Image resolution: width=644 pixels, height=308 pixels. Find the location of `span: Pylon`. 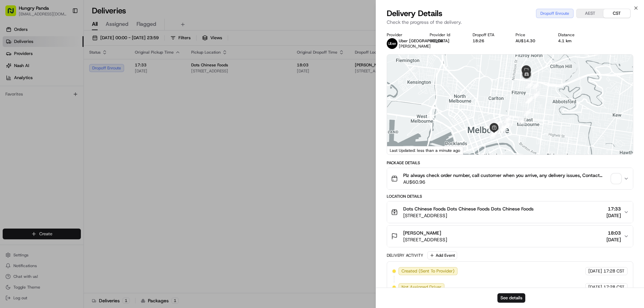

span: Pylon is located at coordinates (74, 169).